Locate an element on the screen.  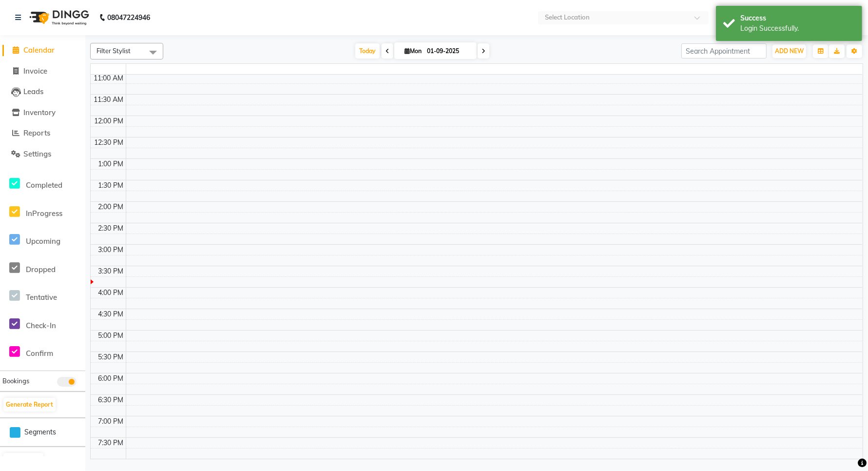
span: Completed is located at coordinates (44, 185).